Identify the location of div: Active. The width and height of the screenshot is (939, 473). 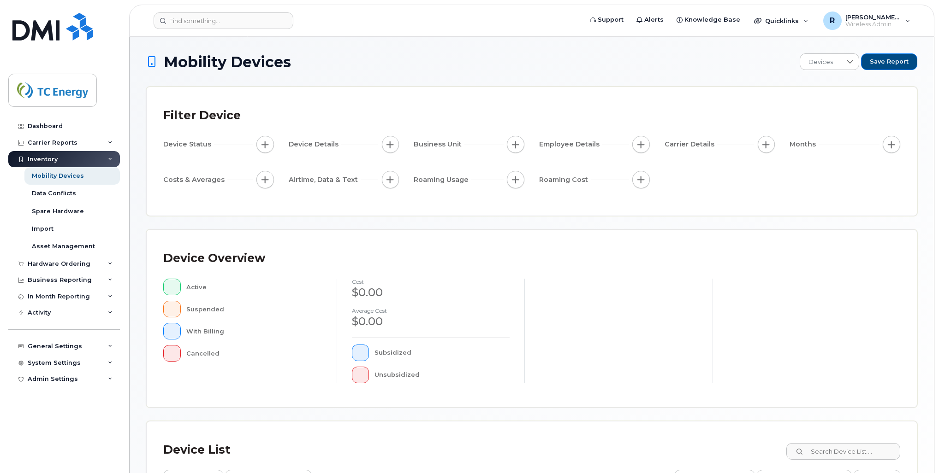
(254, 287).